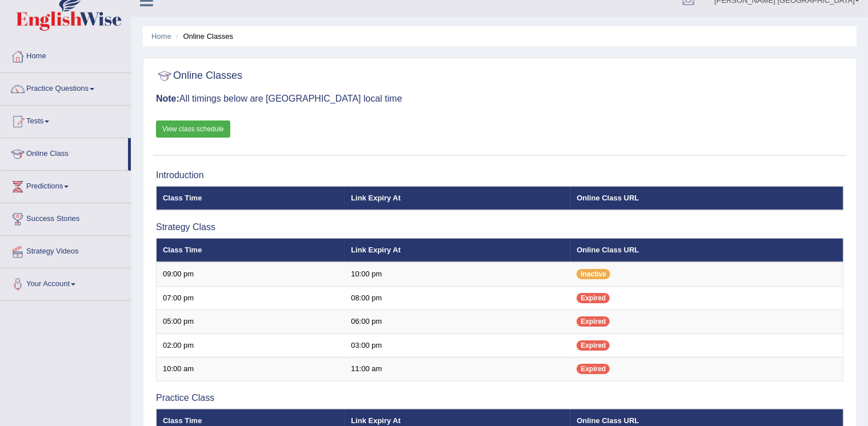 This screenshot has width=868, height=426. Describe the element at coordinates (457, 345) in the screenshot. I see `td: 03:00 pm` at that location.